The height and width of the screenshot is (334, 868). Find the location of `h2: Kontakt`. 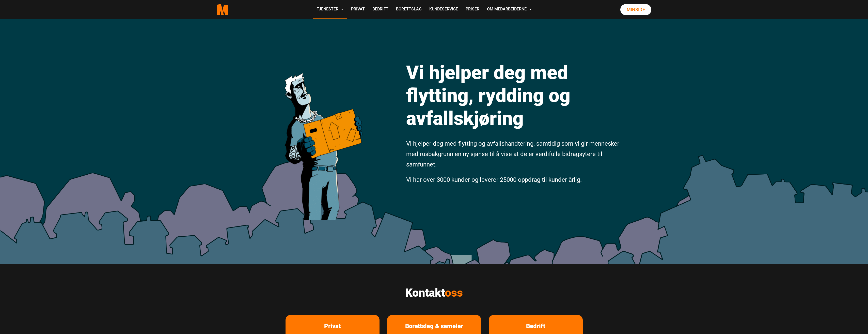

h2: Kontakt is located at coordinates (434, 293).